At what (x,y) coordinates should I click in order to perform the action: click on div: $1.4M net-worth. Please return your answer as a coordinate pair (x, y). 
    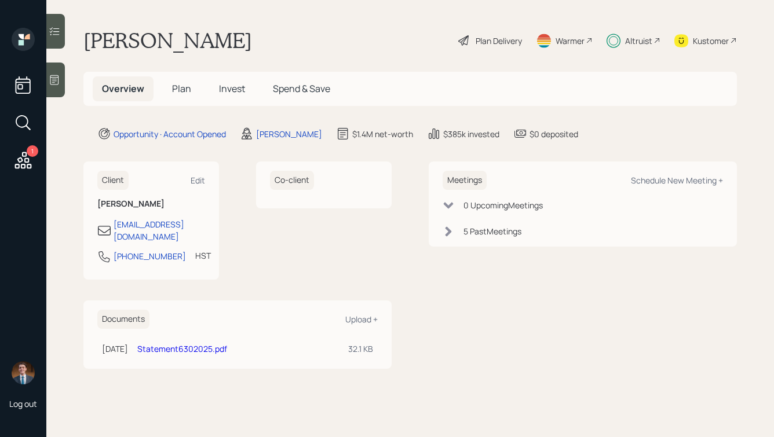
    Looking at the image, I should click on (382, 134).